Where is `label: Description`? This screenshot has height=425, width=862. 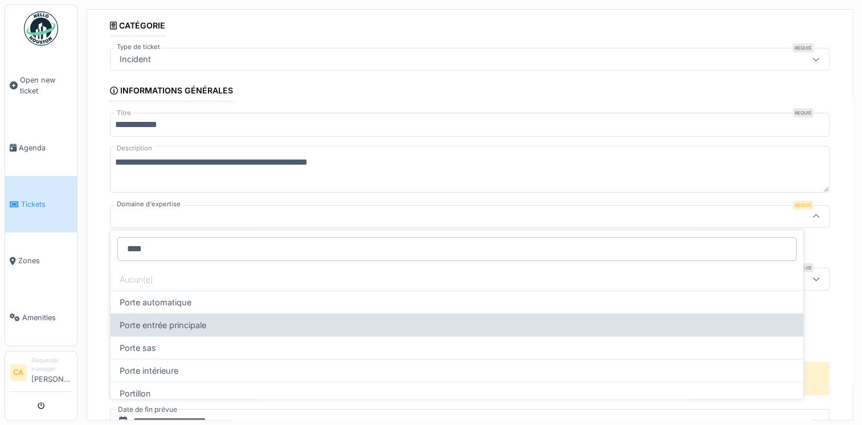
label: Description is located at coordinates (134, 148).